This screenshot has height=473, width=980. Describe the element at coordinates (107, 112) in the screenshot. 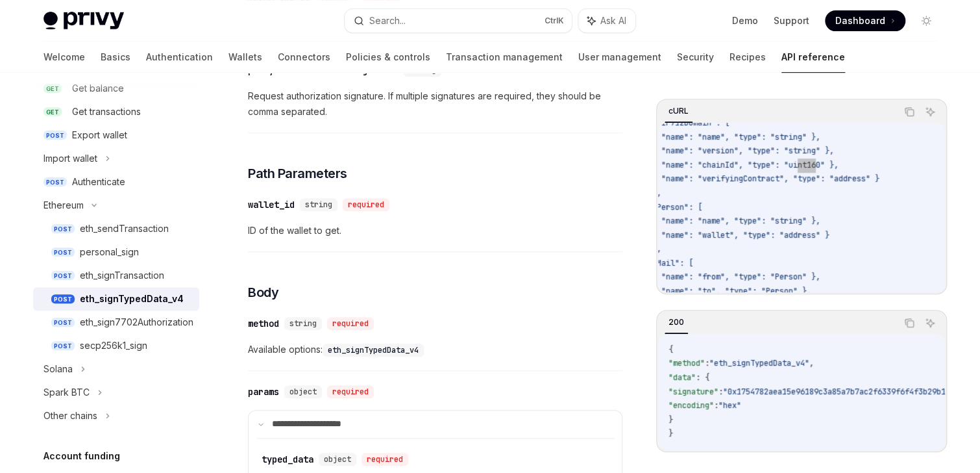

I see `div: Get transactions` at that location.